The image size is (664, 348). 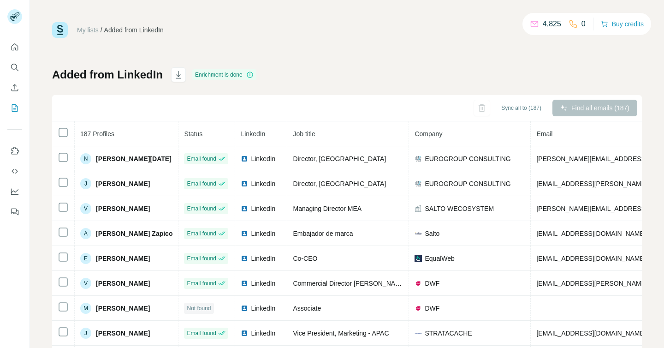 What do you see at coordinates (341, 333) in the screenshot?
I see `span: Vice President, Marketing - APAC` at bounding box center [341, 333].